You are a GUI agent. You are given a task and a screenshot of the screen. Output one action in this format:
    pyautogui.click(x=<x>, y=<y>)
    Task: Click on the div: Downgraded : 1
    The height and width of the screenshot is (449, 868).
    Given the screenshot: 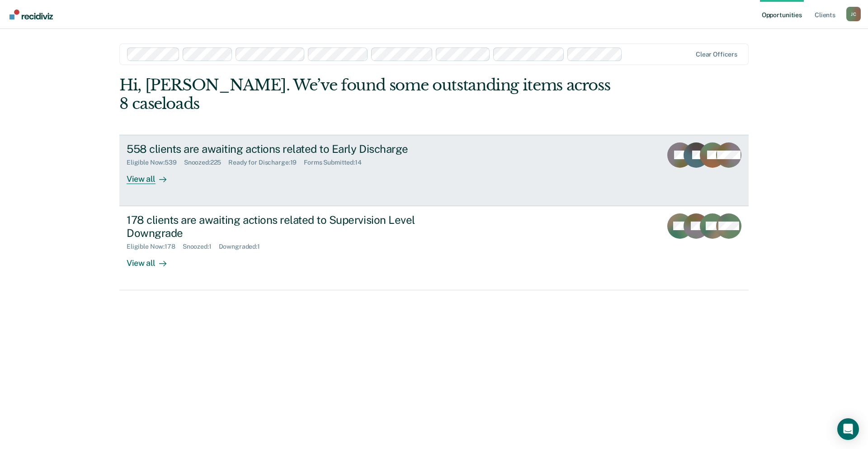 What is the action you would take?
    pyautogui.click(x=243, y=247)
    